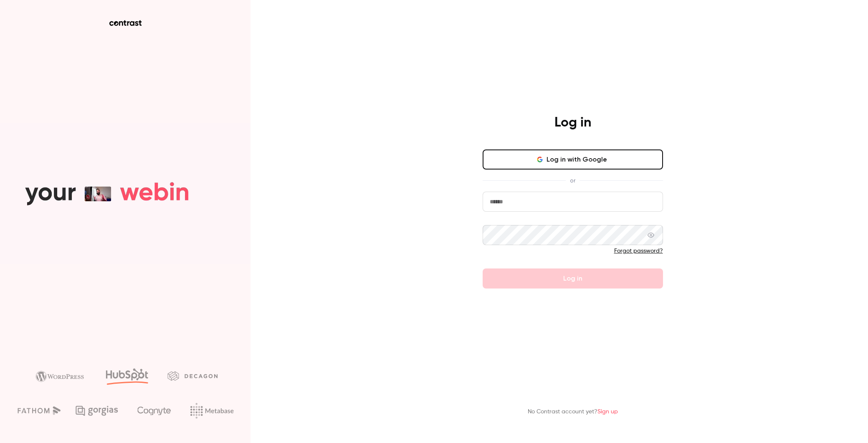  I want to click on a: Forgot password?, so click(639, 251).